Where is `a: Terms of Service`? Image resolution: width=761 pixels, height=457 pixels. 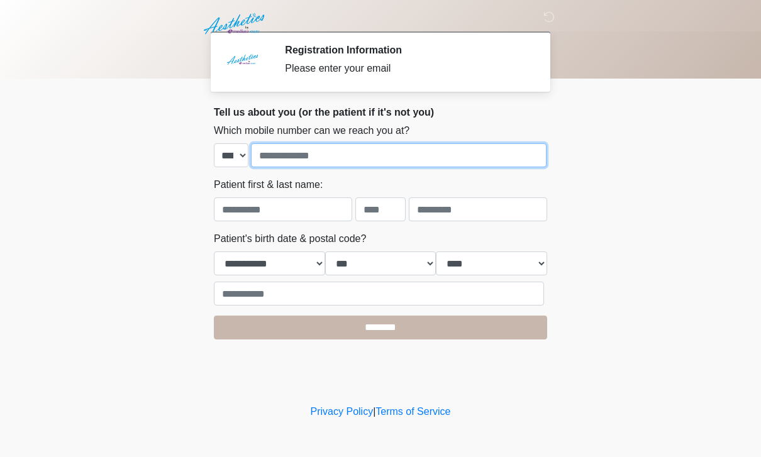 a: Terms of Service is located at coordinates (413, 411).